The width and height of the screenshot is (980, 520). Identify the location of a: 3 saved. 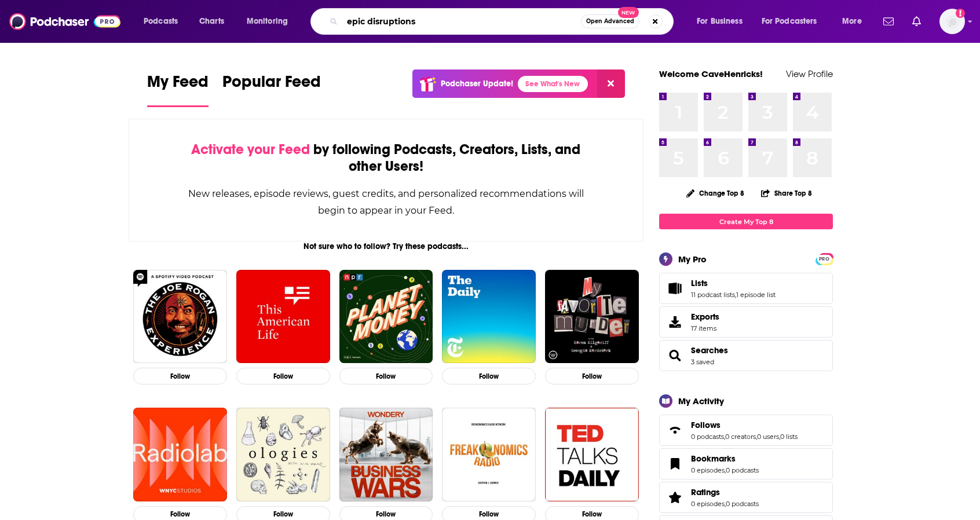
(703, 361).